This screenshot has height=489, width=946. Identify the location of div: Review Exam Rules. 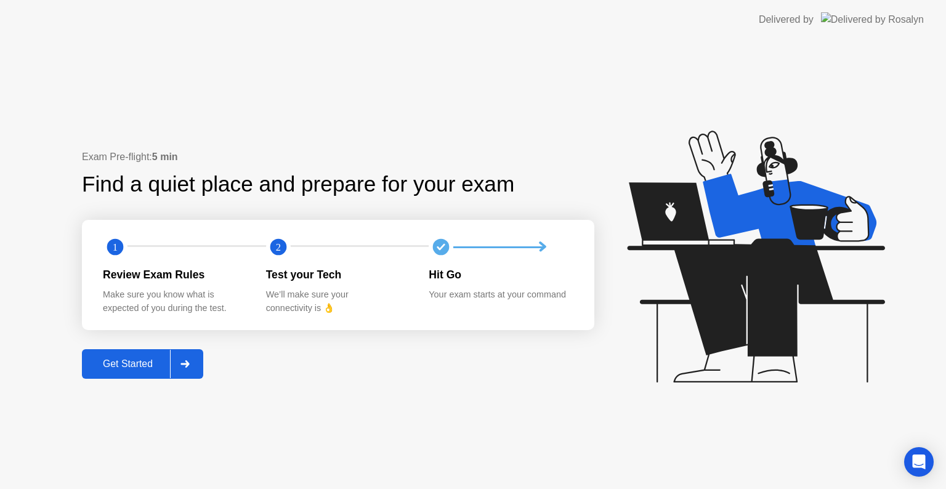
(174, 275).